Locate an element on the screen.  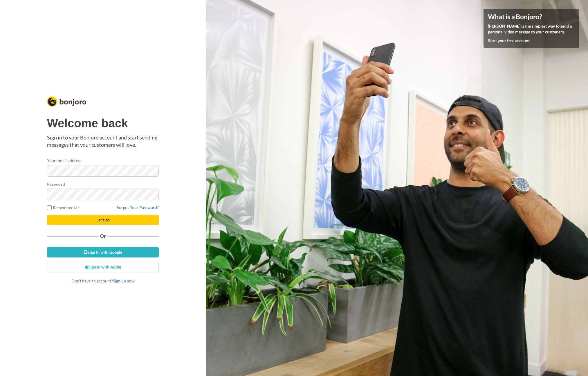
span: Don’t have an account? is located at coordinates (103, 281).